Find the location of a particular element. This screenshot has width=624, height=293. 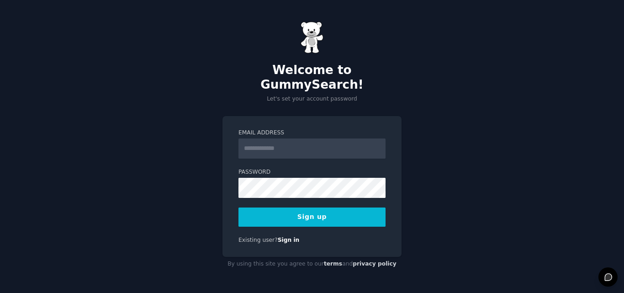

label: Email Address is located at coordinates (312, 133).